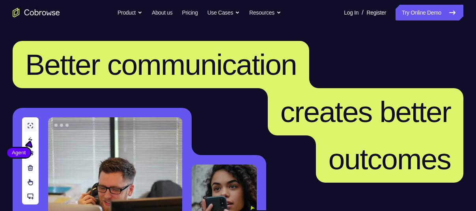  I want to click on button: Resources, so click(265, 13).